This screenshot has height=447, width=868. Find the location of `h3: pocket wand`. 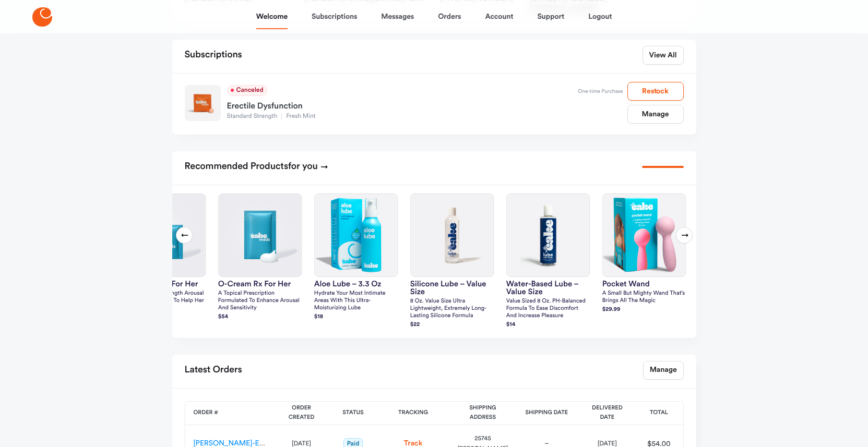

h3: pocket wand is located at coordinates (644, 284).